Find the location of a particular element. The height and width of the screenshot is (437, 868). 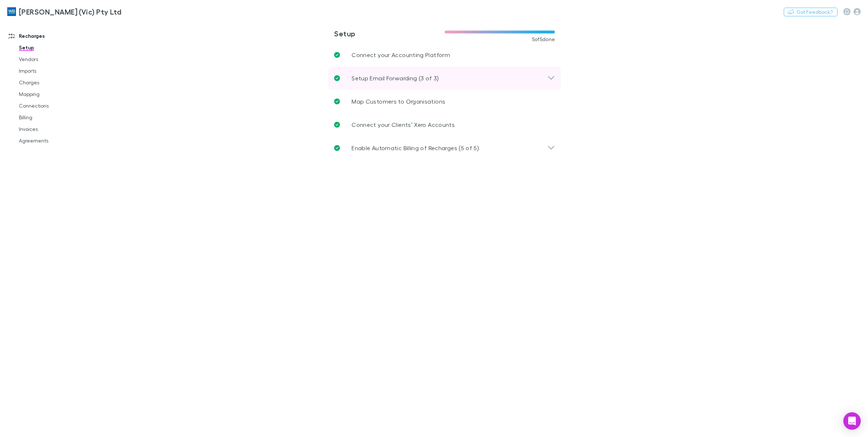

a: Setup is located at coordinates (57, 48).